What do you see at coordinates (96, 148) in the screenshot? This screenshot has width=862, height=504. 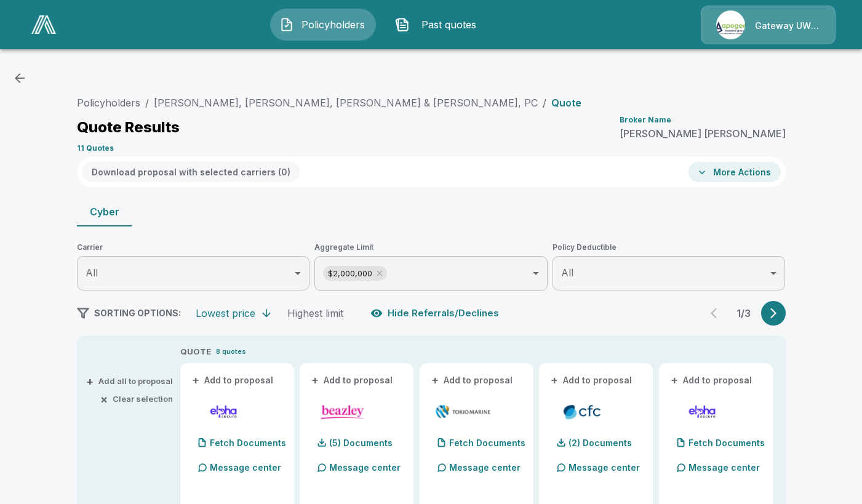 I see `p: 11 Quotes` at bounding box center [96, 148].